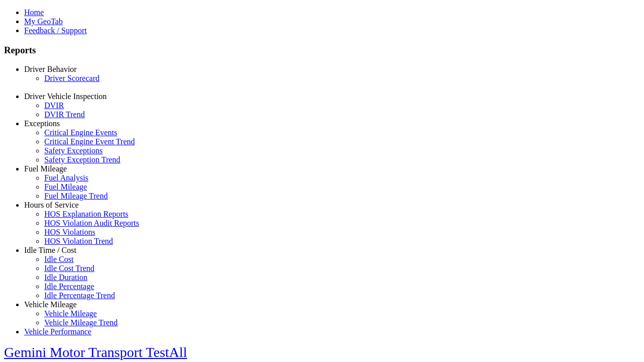 This screenshot has width=644, height=362. Describe the element at coordinates (54, 105) in the screenshot. I see `a: DVIR` at that location.